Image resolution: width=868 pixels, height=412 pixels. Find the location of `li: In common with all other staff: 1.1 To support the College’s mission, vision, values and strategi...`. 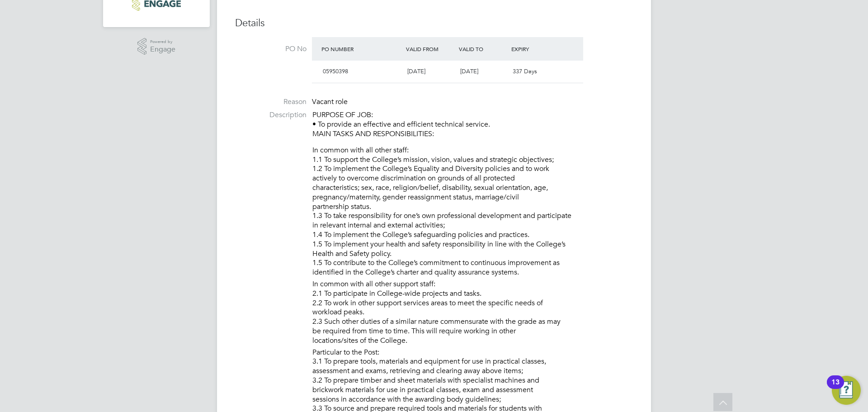

li: In common with all other staff: 1.1 To support the College’s mission, vision, values and strategi... is located at coordinates (472, 212).